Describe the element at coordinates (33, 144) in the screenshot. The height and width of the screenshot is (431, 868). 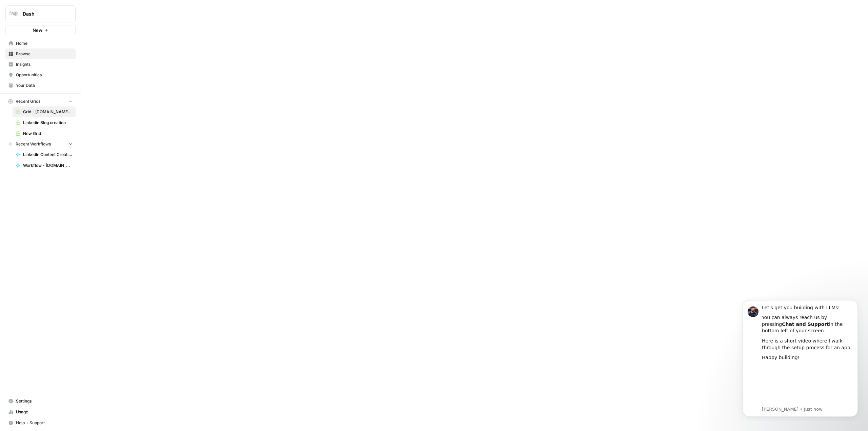
I see `span: Recent Workflows` at that location.